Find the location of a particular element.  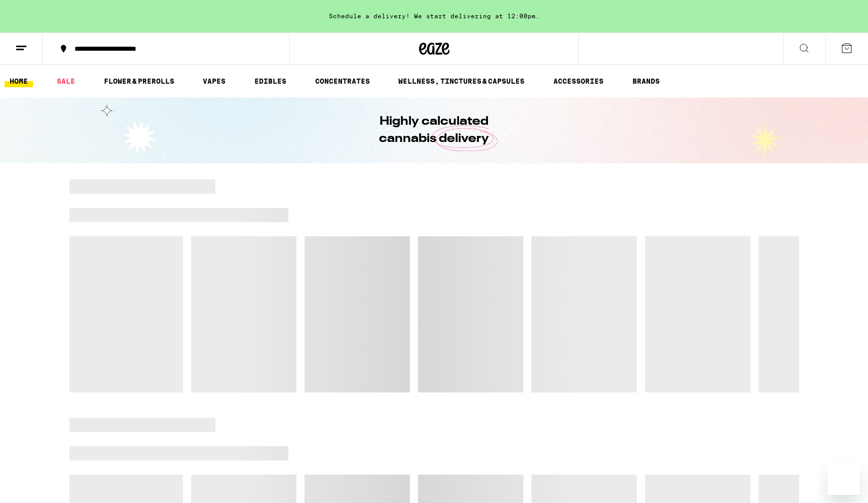

a: VAPES is located at coordinates (214, 81).